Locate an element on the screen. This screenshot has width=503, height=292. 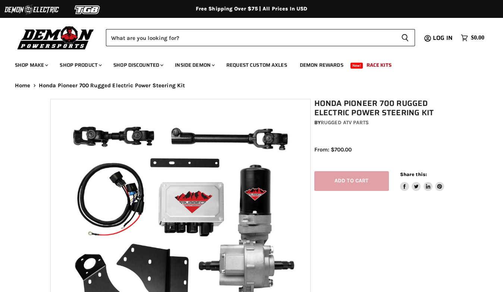
input: Search is located at coordinates (250, 38).